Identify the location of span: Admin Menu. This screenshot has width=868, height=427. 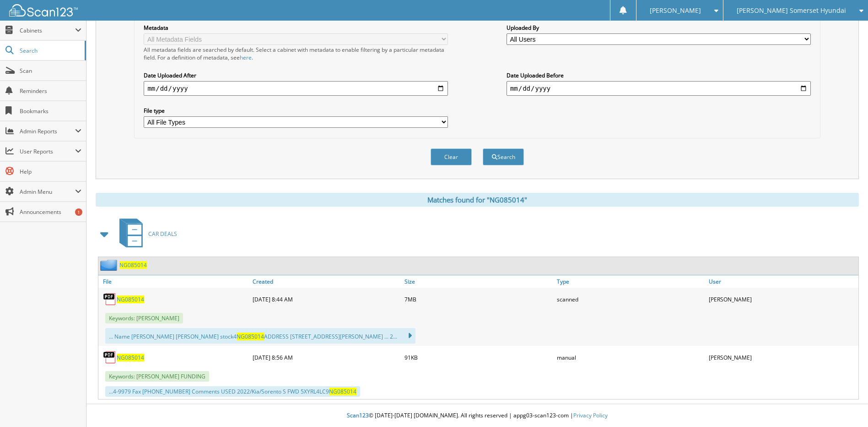
(47, 191).